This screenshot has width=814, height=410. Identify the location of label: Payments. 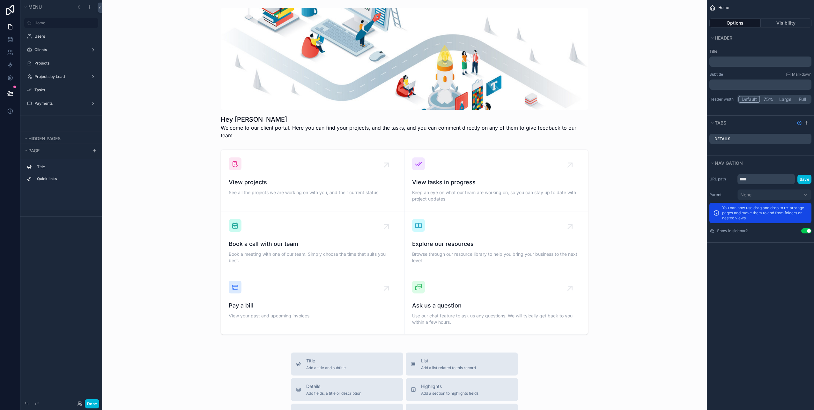
(60, 103).